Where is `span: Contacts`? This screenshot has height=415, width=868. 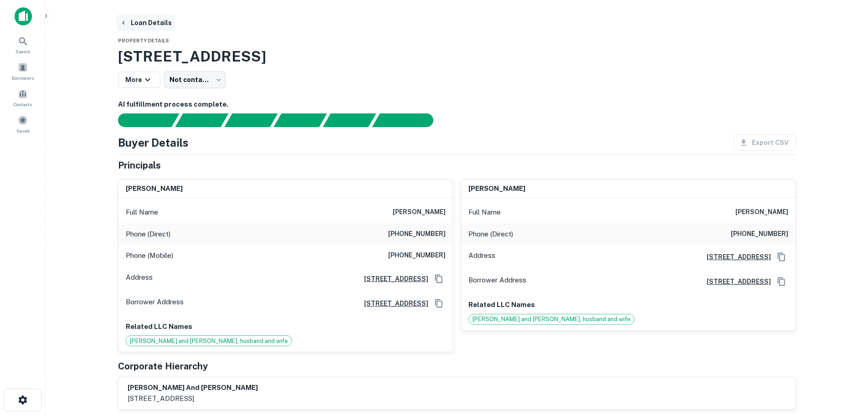 span: Contacts is located at coordinates (23, 104).